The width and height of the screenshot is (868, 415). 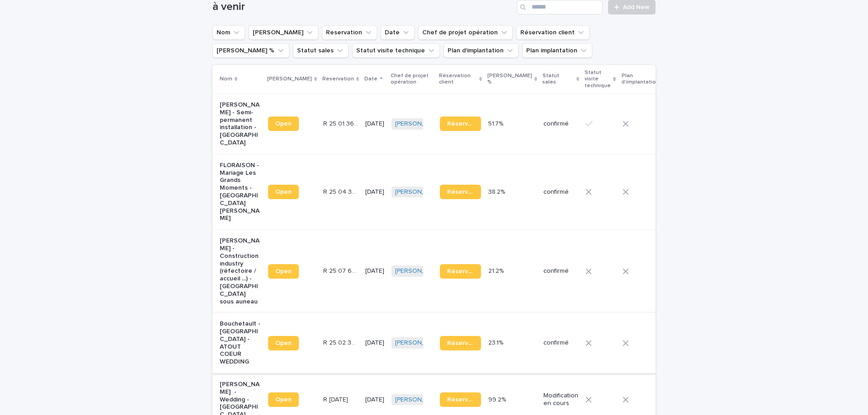 What do you see at coordinates (598, 79) in the screenshot?
I see `p: Statut visite technique` at bounding box center [598, 79].